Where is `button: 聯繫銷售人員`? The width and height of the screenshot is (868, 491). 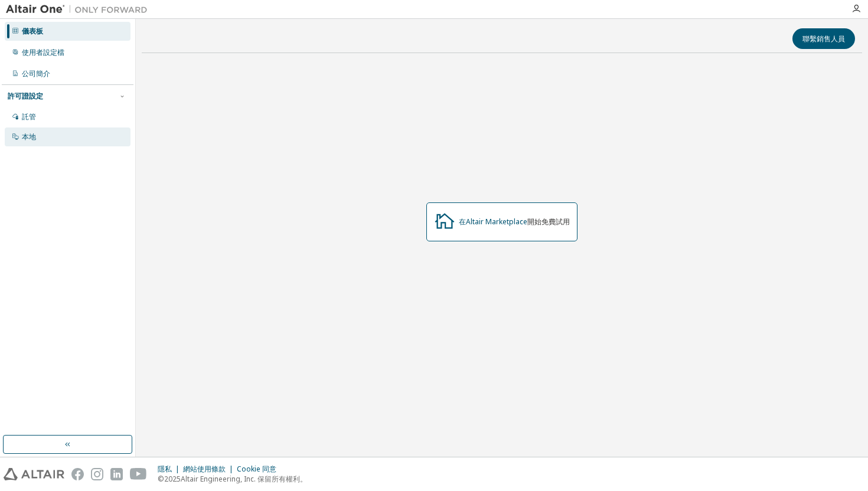 button: 聯繫銷售人員 is located at coordinates (824, 39).